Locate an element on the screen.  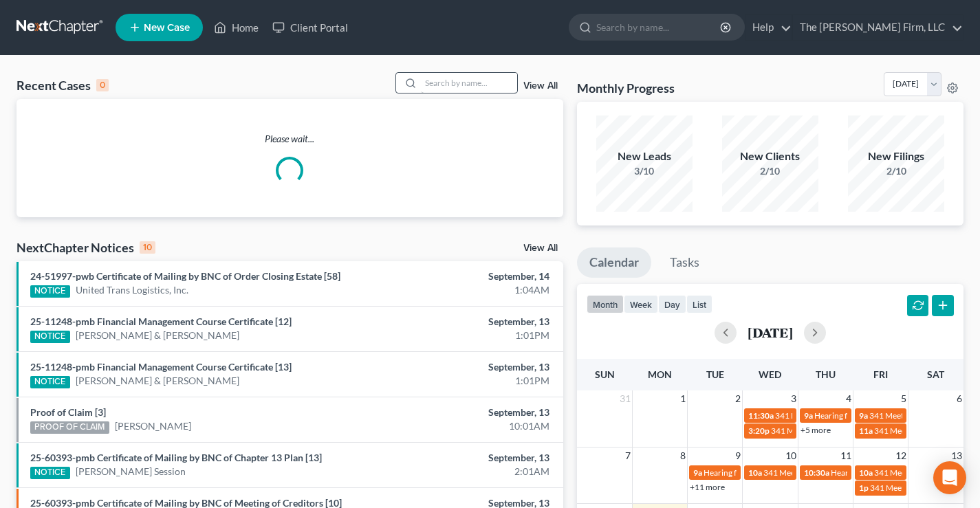
a: +11 more is located at coordinates (707, 487).